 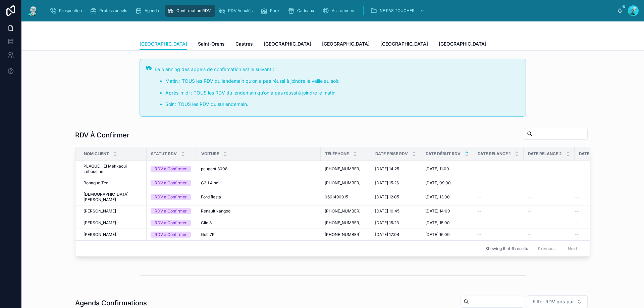 I want to click on span: Bonaque Teo, so click(x=96, y=183).